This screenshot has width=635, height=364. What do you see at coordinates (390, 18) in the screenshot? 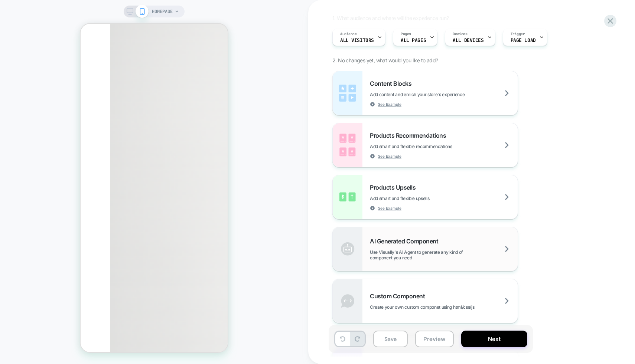
I see `span: 1. What audience and where will the experience run?` at bounding box center [390, 18].